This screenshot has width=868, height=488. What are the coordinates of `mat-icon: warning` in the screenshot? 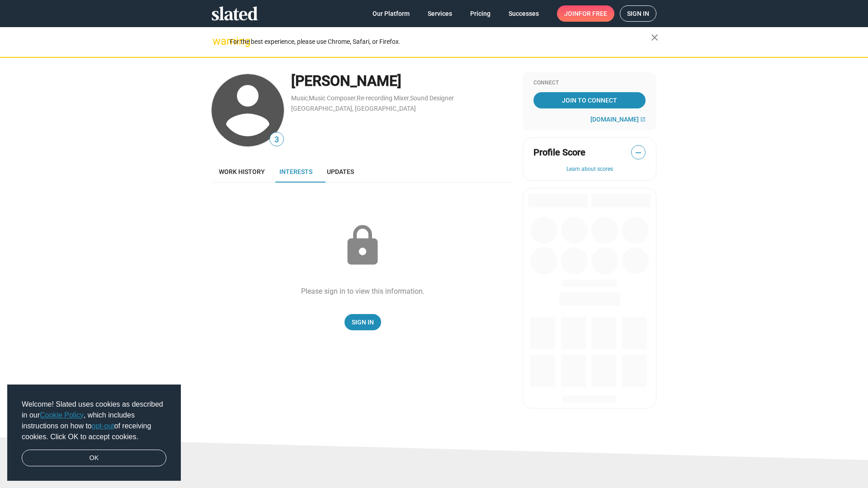 It's located at (218, 41).